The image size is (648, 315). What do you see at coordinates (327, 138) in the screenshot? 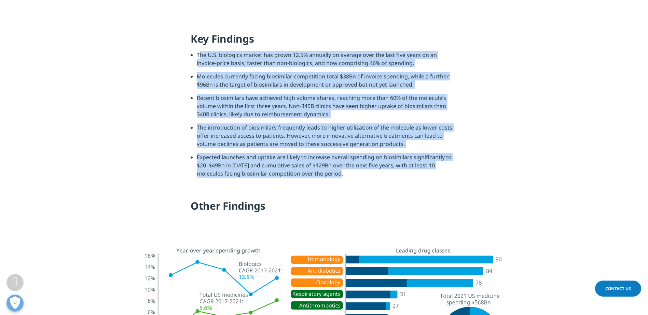
I see `li: The introduction of biosimilars frequently leads to higher utilization of the molecule as lower c...` at bounding box center [327, 138].